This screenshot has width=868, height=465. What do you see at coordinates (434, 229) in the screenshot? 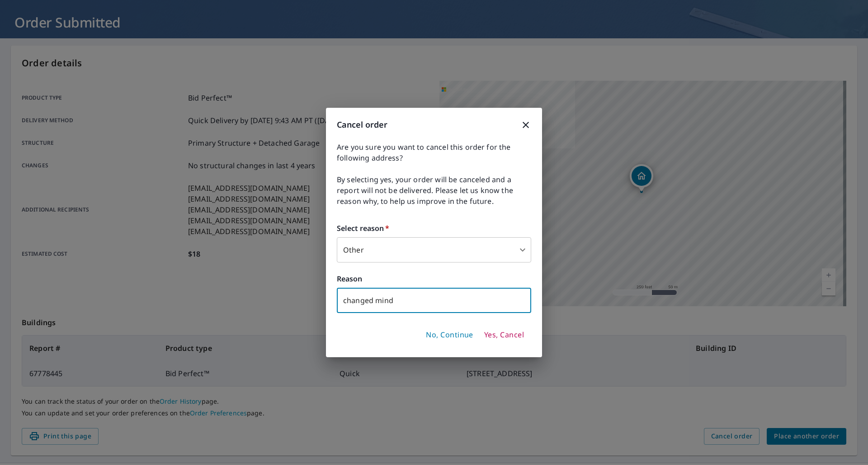
I see `label: Select reason` at bounding box center [434, 229].